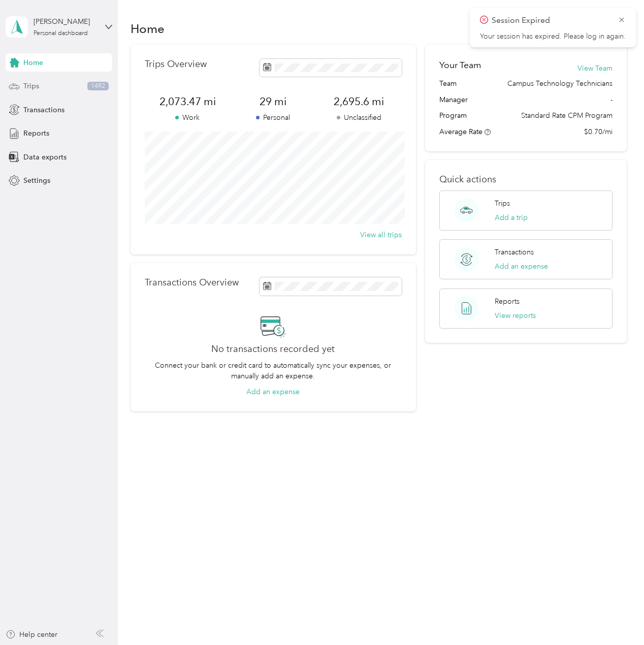  What do you see at coordinates (381, 234) in the screenshot?
I see `button: View all trips` at bounding box center [381, 234].